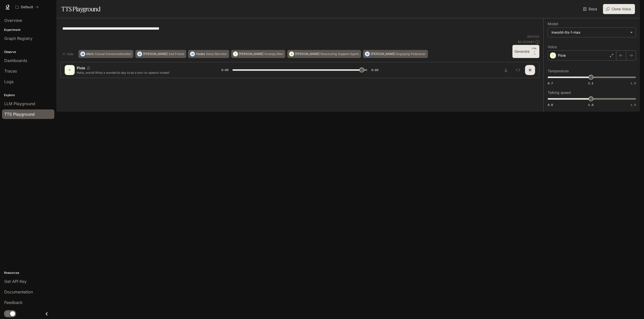 The width and height of the screenshot is (644, 319). What do you see at coordinates (235, 54) in the screenshot?
I see `div: T` at bounding box center [235, 54].